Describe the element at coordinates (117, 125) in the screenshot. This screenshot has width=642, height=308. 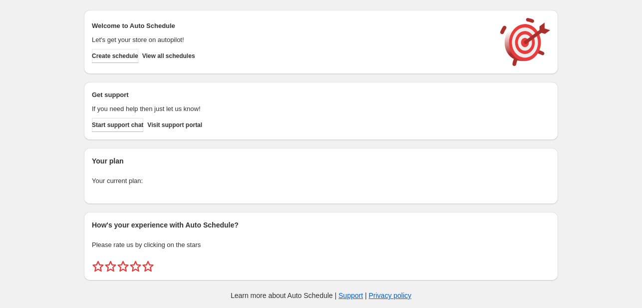
I see `span: Start support chat` at that location.